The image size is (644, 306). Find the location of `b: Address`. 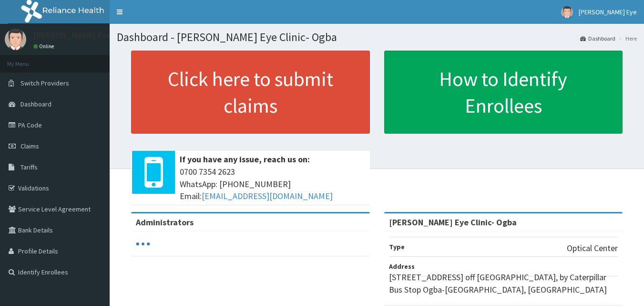

b: Address is located at coordinates (402, 266).